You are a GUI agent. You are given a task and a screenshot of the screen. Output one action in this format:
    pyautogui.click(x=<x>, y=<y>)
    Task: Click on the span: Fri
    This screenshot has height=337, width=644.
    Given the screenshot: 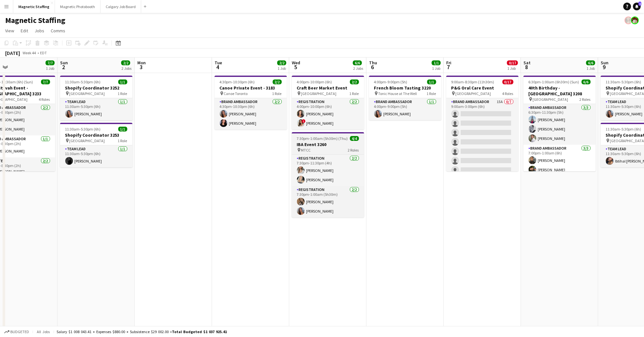 What is the action you would take?
    pyautogui.click(x=449, y=63)
    